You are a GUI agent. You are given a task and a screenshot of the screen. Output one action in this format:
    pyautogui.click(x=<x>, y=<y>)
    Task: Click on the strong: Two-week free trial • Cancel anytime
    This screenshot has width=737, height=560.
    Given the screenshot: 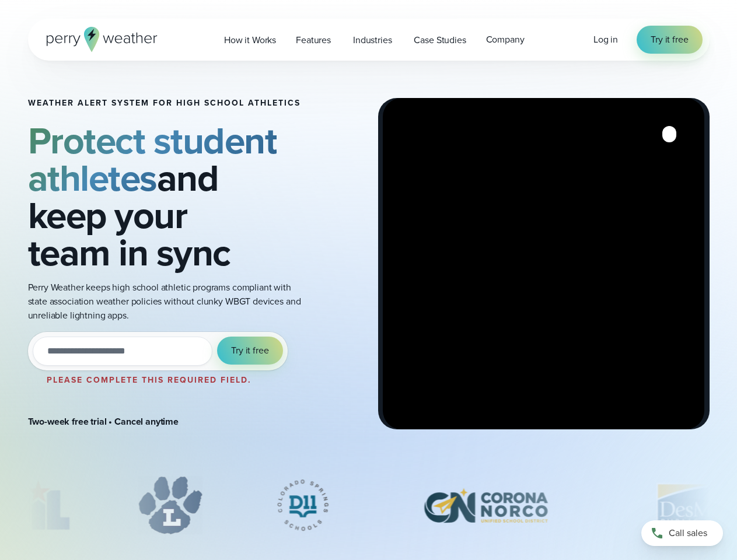 What is the action you would take?
    pyautogui.click(x=103, y=421)
    